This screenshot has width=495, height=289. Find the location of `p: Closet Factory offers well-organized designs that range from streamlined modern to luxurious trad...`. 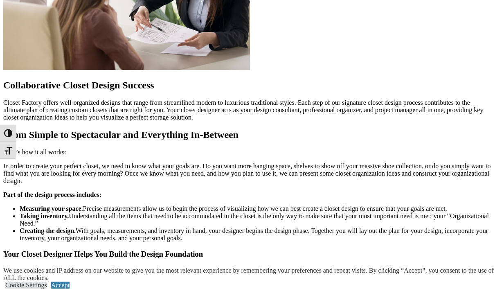

p: Closet Factory offers well-organized designs that range from streamlined modern to luxurious trad... is located at coordinates (247, 110).